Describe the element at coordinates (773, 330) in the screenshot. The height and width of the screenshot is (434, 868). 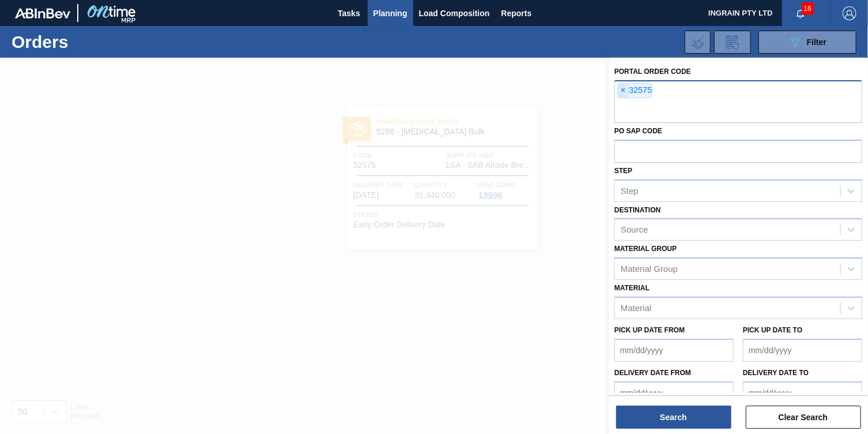
I see `label: Pick up Date to` at that location.